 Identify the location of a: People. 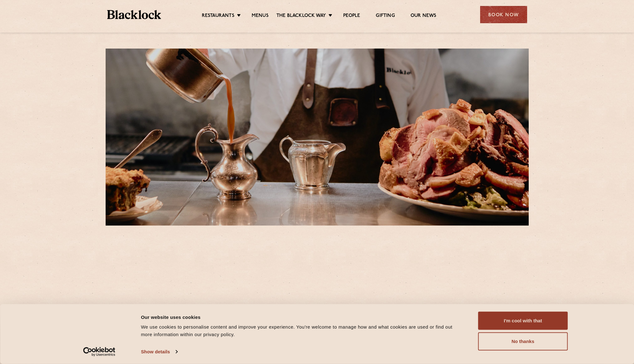
(352, 16).